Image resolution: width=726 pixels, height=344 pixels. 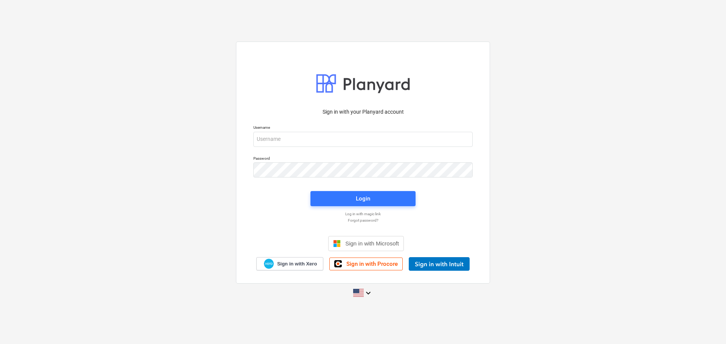 What do you see at coordinates (363, 199) in the screenshot?
I see `button: Login` at bounding box center [363, 199].